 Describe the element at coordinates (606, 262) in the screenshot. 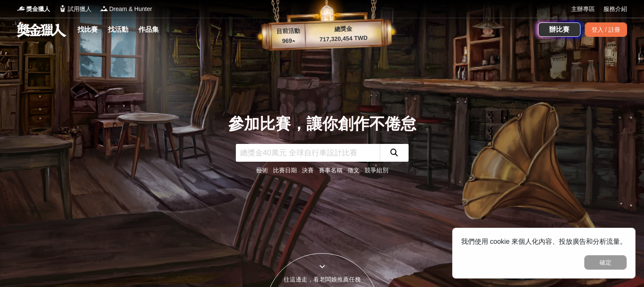

I see `button: 確定` at that location.